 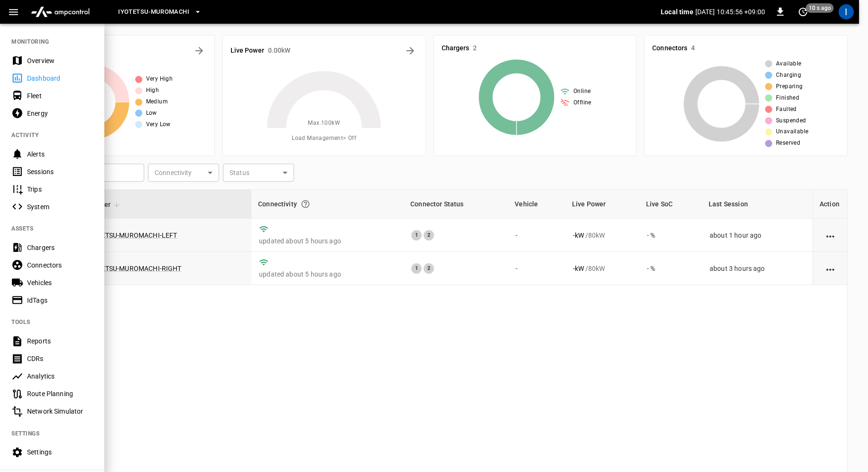 I want to click on button: set refresh interval, so click(x=803, y=12).